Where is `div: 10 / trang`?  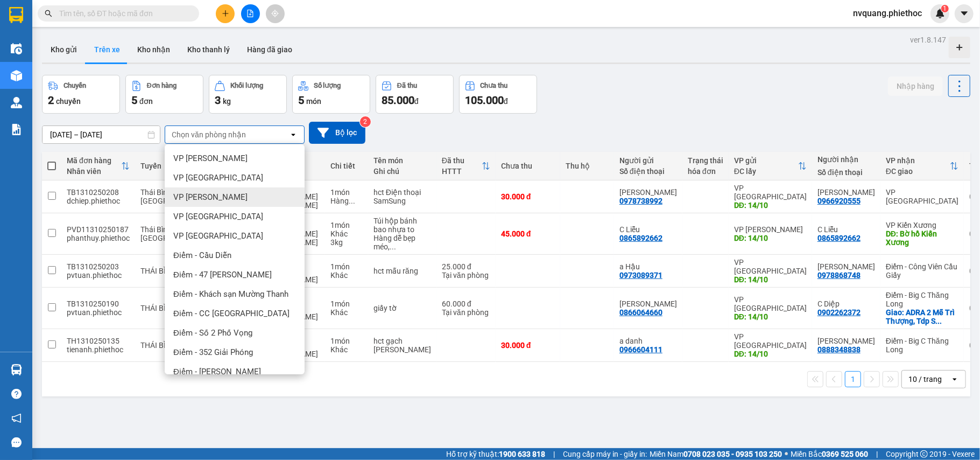 div: 10 / trang is located at coordinates (925, 379).